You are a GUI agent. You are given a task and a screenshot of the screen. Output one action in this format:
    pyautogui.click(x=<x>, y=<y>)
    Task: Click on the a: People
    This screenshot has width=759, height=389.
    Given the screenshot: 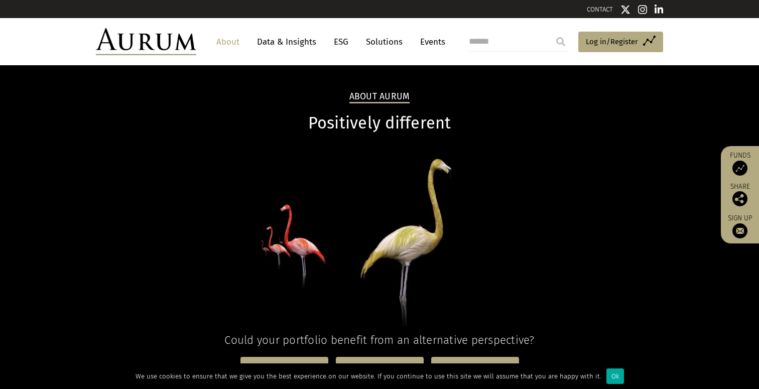 What is the action you would take?
    pyautogui.click(x=475, y=368)
    